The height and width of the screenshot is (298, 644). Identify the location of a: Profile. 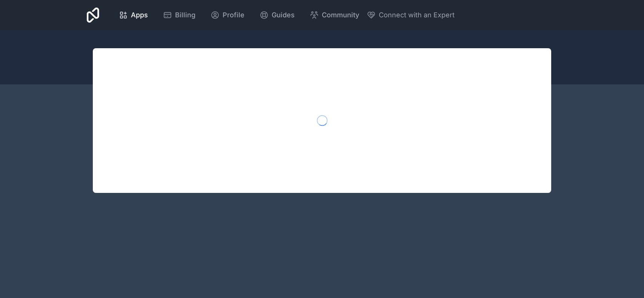
(227, 15).